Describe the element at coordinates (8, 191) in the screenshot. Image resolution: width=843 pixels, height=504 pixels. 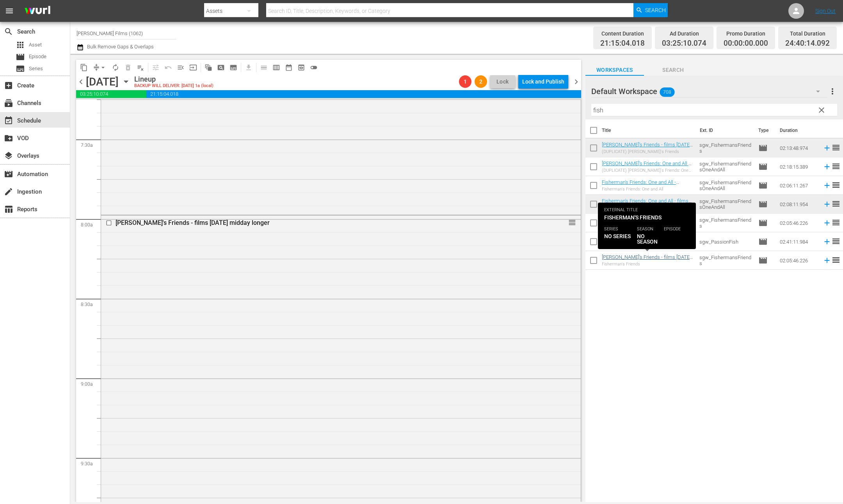
I see `span: Ingestion` at that location.